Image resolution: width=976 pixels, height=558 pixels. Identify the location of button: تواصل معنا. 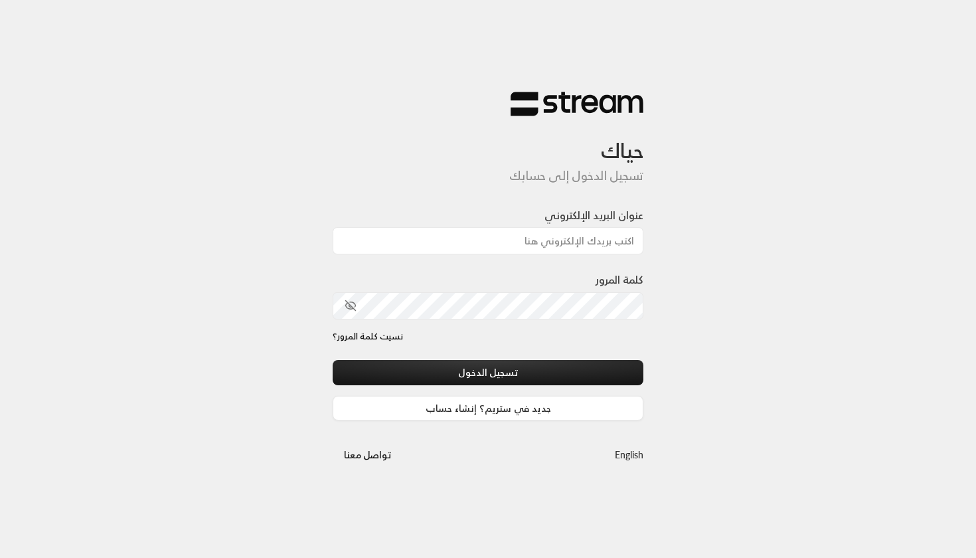
(367, 454).